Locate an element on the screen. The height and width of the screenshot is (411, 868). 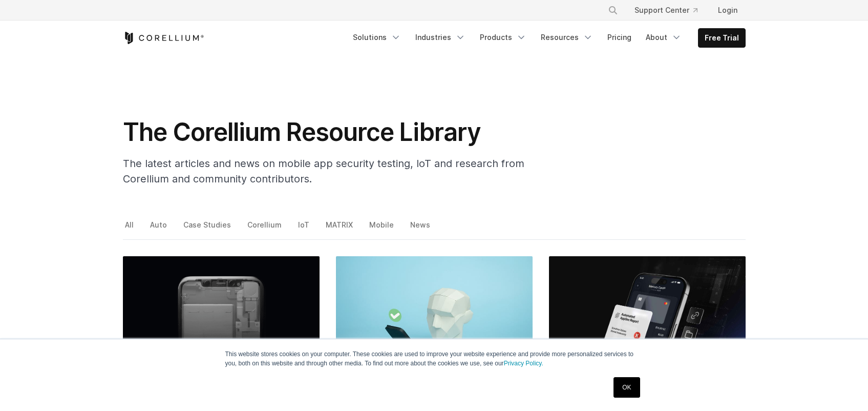
a: About is located at coordinates (664, 37).